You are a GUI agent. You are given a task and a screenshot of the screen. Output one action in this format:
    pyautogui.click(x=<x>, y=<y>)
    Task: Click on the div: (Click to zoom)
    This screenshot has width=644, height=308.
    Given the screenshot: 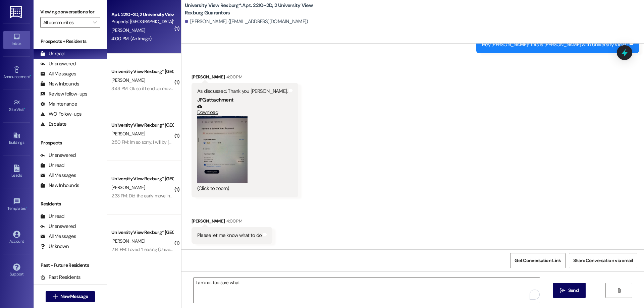 What is the action you would take?
    pyautogui.click(x=242, y=188)
    